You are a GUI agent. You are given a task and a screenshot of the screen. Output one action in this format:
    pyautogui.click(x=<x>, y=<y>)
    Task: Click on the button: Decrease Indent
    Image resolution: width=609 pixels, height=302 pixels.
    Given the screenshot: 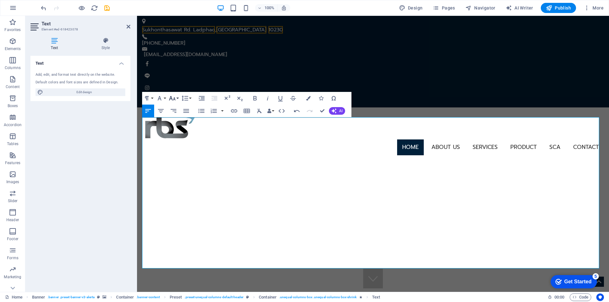 What is the action you would take?
    pyautogui.click(x=214, y=98)
    